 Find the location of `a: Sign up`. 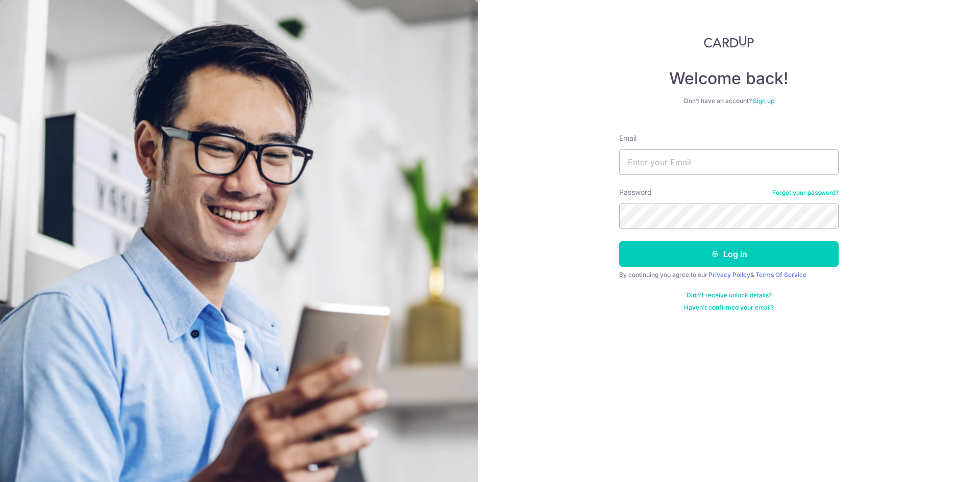

a: Sign up is located at coordinates (763, 100).